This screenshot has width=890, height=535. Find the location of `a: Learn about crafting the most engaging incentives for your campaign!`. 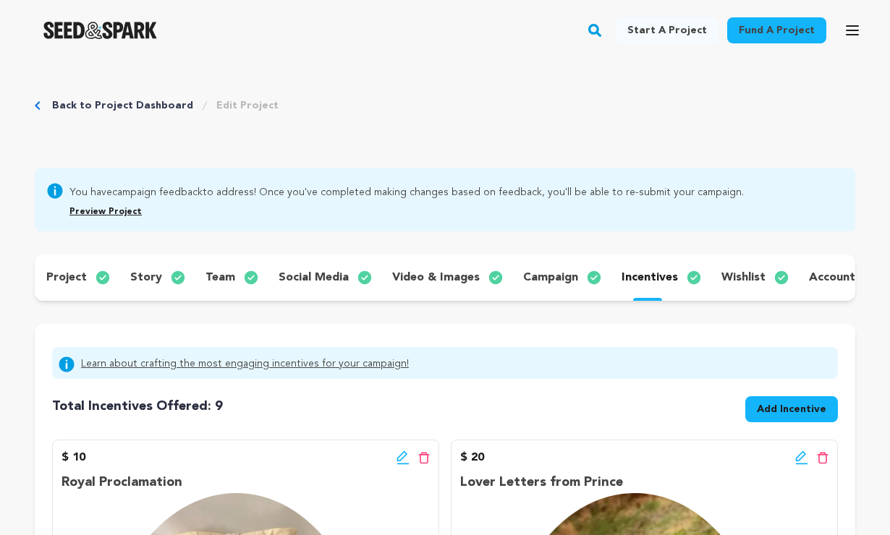

a: Learn about crafting the most engaging incentives for your campaign! is located at coordinates (244, 365).